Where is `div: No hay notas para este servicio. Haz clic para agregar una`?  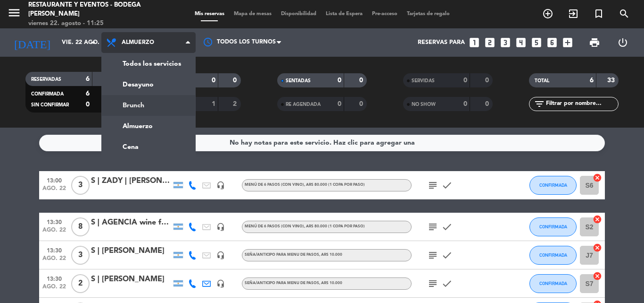 div: No hay notas para este servicio. Haz clic para agregar una is located at coordinates (322, 143).